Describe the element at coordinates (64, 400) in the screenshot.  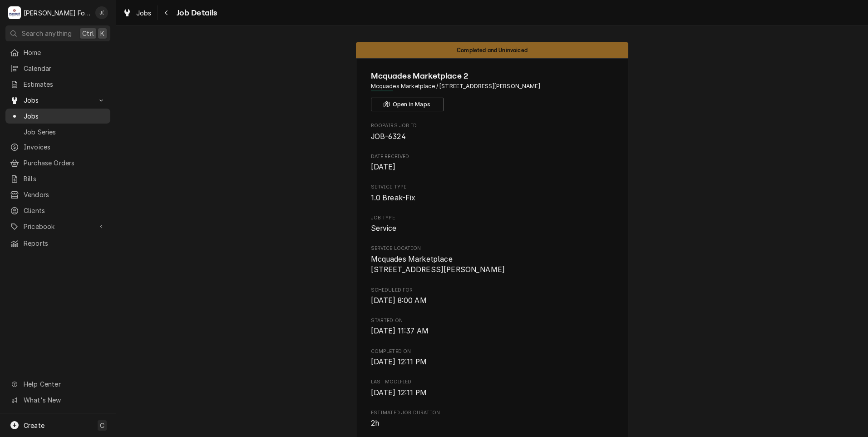
I see `span: What's New` at that location.